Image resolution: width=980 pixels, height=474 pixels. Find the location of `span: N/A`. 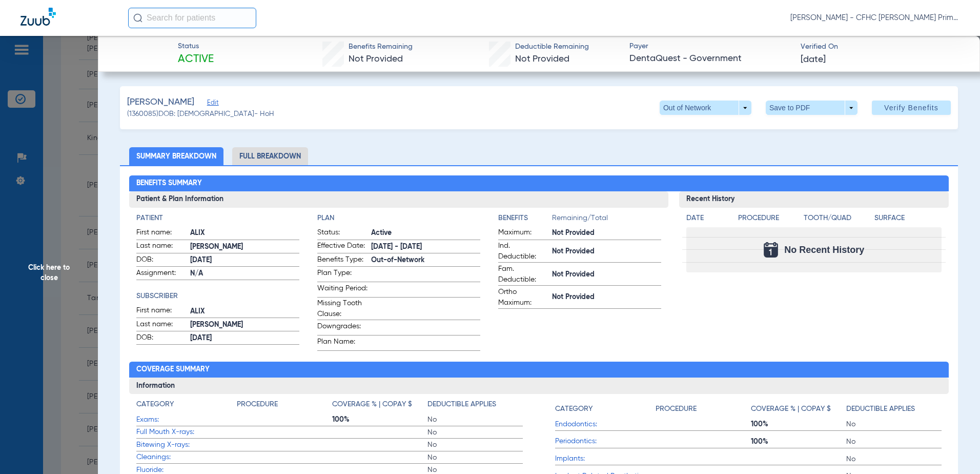

span: N/A is located at coordinates (245, 273).